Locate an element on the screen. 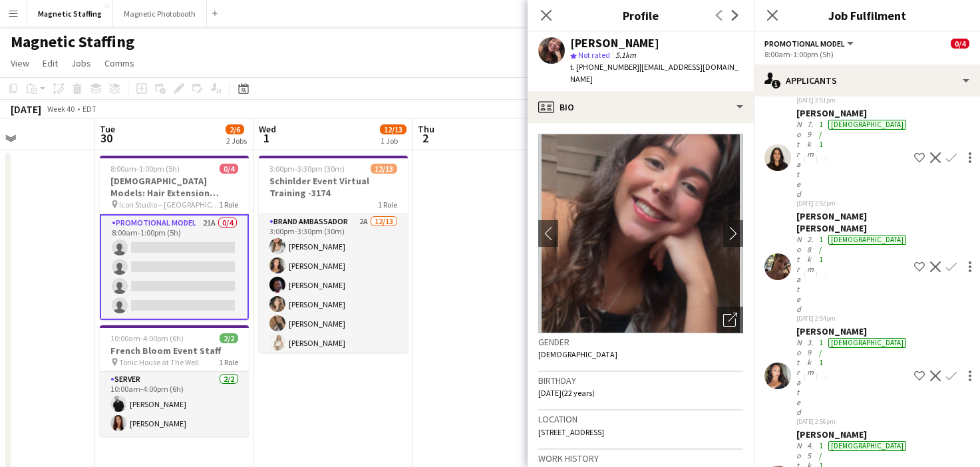 The image size is (980, 467). h1: Magnetic Staffing is located at coordinates (72, 42).